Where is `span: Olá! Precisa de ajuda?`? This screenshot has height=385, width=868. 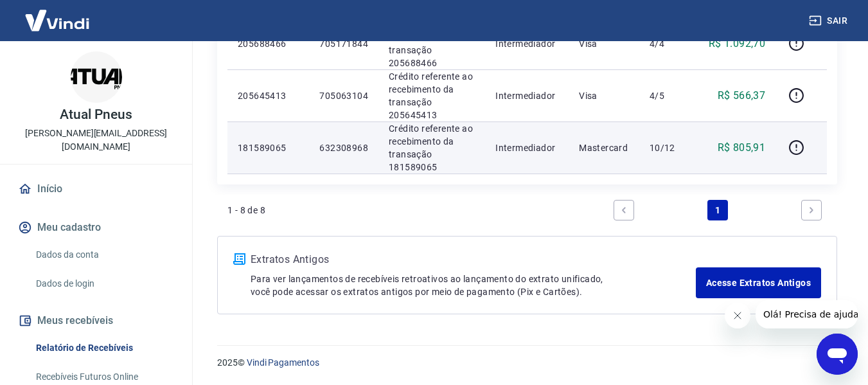
span: Olá! Precisa de ajuda? is located at coordinates (58, 14).